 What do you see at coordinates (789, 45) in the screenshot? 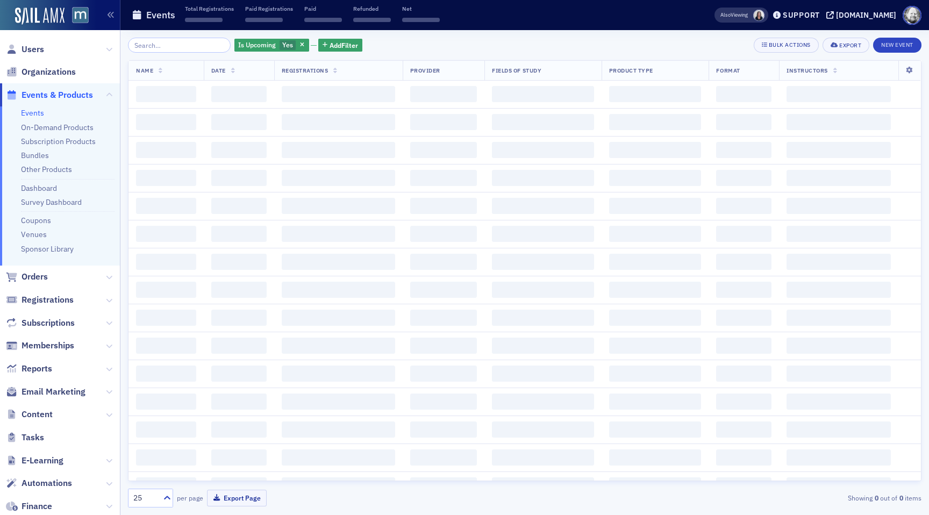
I see `div: Bulk Actions` at bounding box center [789, 45].